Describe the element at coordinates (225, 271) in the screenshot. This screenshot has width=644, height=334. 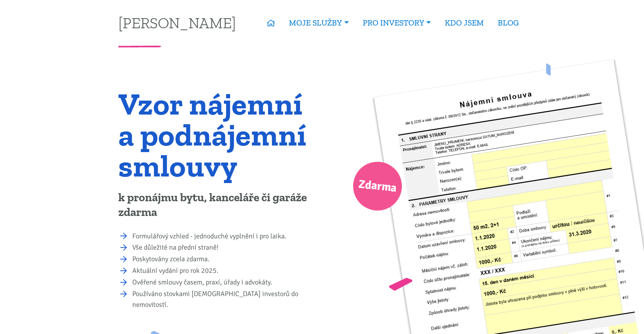
I see `li: Aktuální vydání pro rok 2025.` at that location.